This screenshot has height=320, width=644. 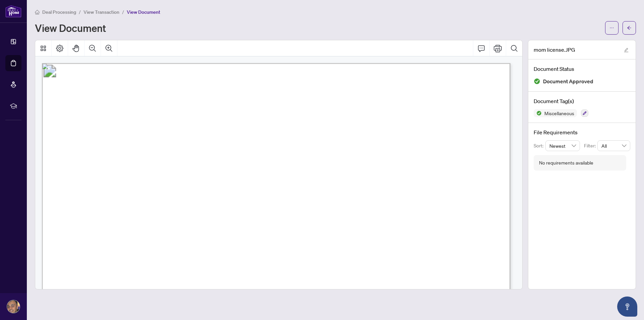 What do you see at coordinates (582, 101) in the screenshot?
I see `h4: Document Tag(s)` at bounding box center [582, 101].